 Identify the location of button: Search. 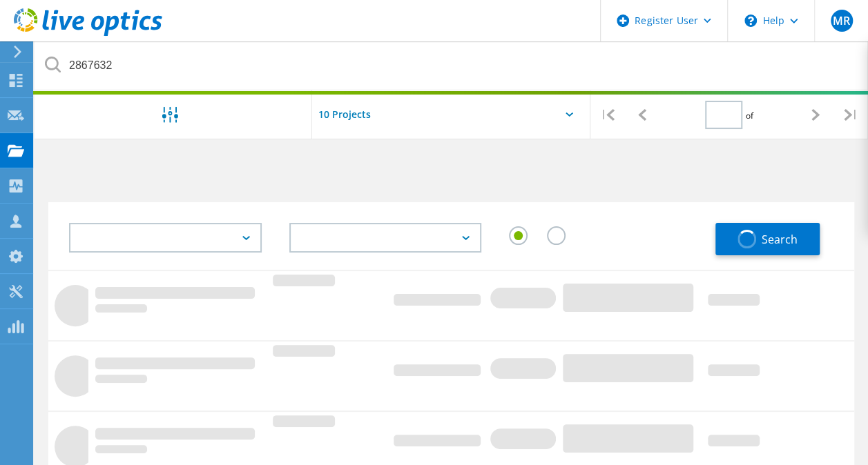
(767, 238).